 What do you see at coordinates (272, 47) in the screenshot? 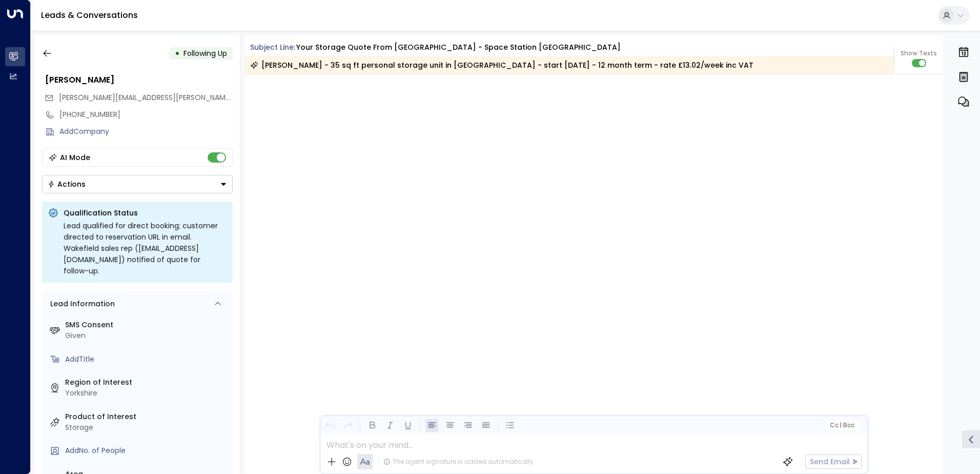
I see `span: Subject Line:` at bounding box center [272, 47].